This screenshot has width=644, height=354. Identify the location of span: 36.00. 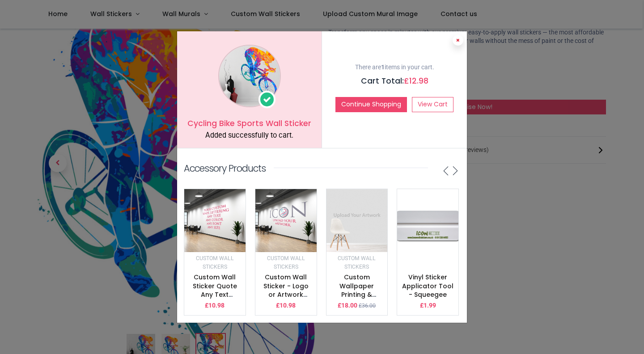
(369, 306).